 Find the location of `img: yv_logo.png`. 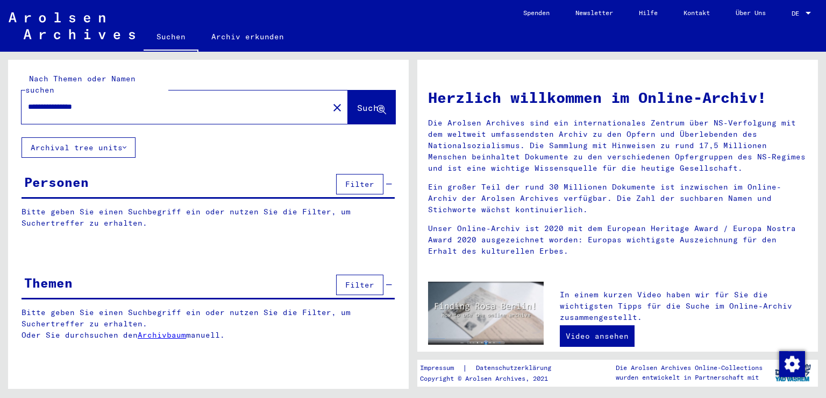

img: yv_logo.png is located at coordinates (793, 372).